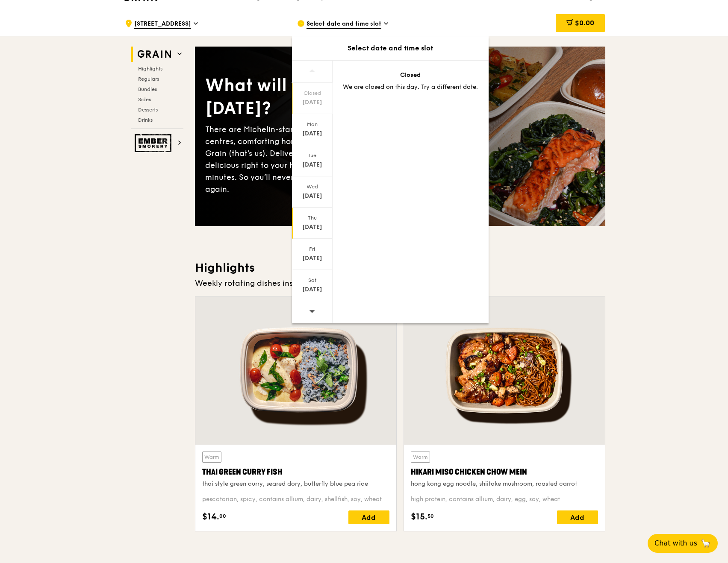 This screenshot has width=728, height=563. Describe the element at coordinates (343, 24) in the screenshot. I see `span: Select date and time slot` at that location.